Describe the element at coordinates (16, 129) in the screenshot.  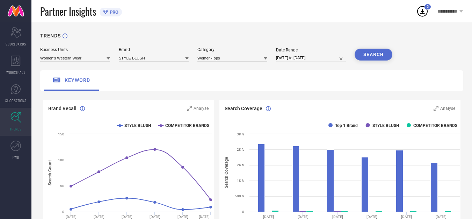
I see `span: TRENDS` at that location.